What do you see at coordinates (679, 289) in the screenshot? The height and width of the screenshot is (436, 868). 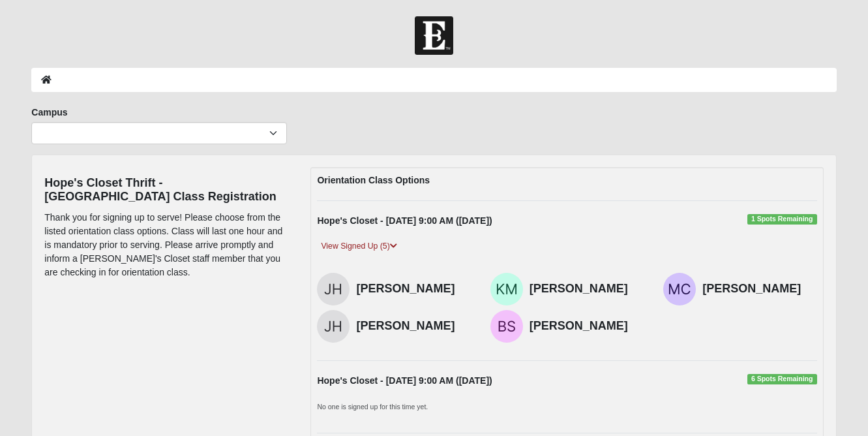 I see `img: Mallory Clingan` at bounding box center [679, 289].